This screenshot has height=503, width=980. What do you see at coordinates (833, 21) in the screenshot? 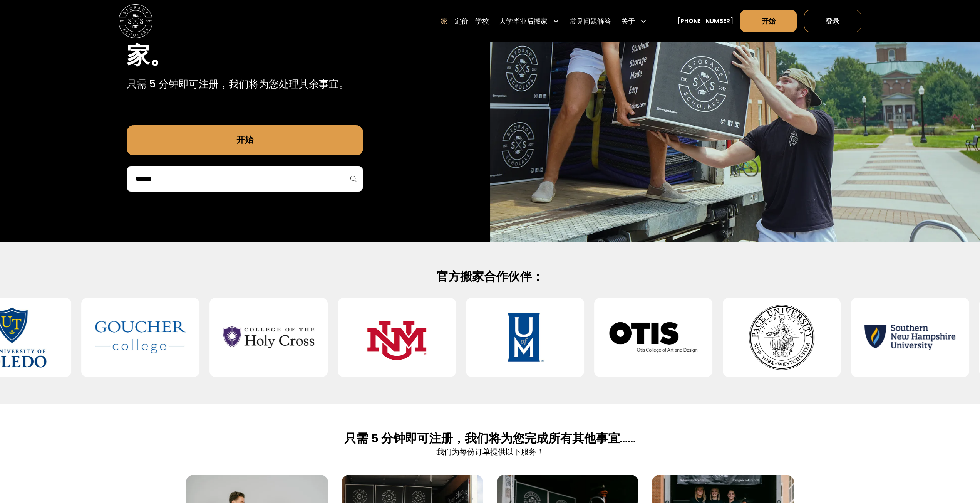
I see `font: 登录` at bounding box center [833, 21].